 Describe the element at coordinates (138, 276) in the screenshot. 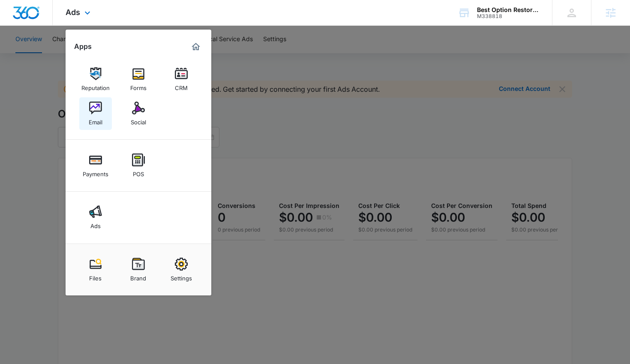

I see `div: Brand` at that location.